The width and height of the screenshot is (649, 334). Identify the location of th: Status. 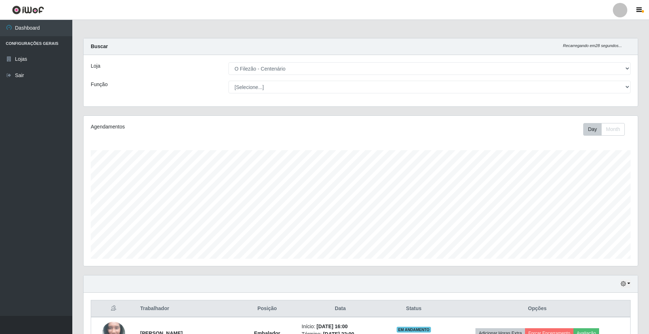
(414, 309).